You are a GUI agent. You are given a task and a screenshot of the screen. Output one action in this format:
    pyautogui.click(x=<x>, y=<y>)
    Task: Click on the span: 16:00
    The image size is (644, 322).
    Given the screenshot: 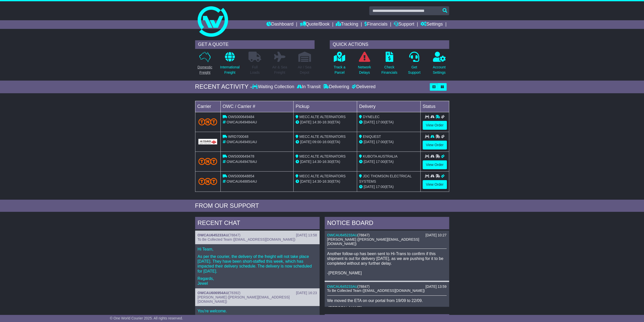 What is the action you would take?
    pyautogui.click(x=327, y=142)
    